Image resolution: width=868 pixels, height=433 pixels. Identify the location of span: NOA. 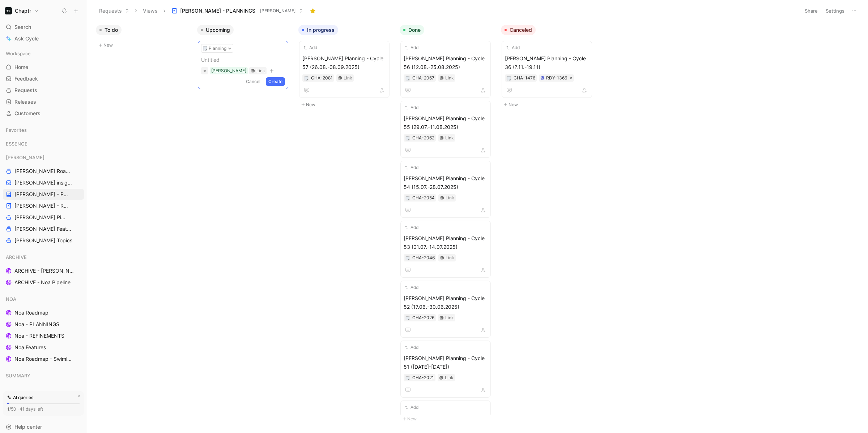
(11, 299).